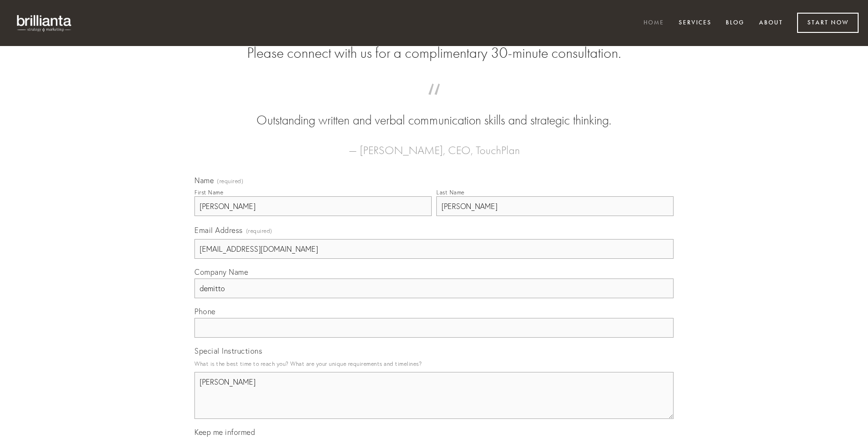  What do you see at coordinates (828, 22) in the screenshot?
I see `a: Start Now` at bounding box center [828, 22].